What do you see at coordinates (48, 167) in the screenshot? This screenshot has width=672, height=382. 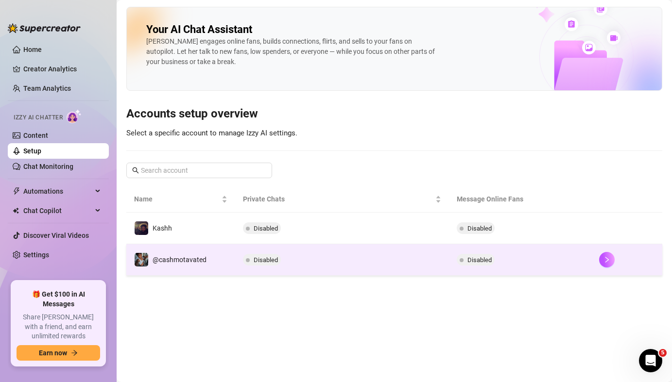 I see `a: Chat Monitoring` at bounding box center [48, 167].